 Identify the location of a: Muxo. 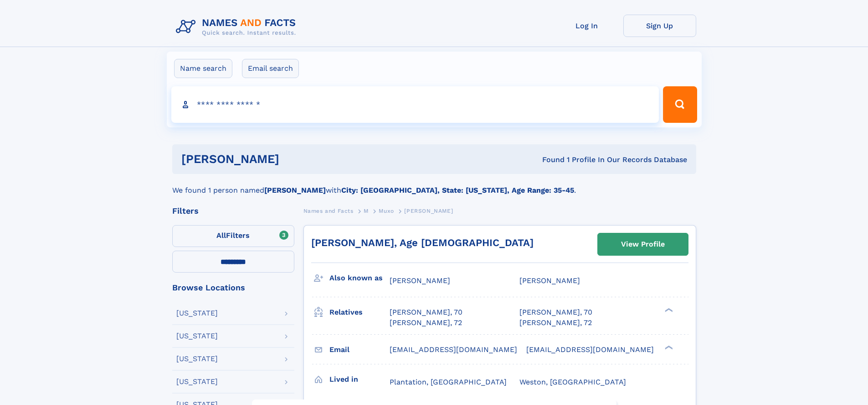
(386, 210).